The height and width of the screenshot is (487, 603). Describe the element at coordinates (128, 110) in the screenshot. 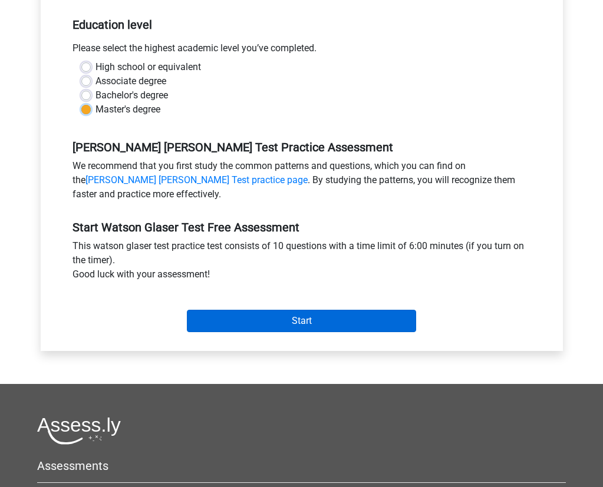

I see `label: Master's degree` at that location.